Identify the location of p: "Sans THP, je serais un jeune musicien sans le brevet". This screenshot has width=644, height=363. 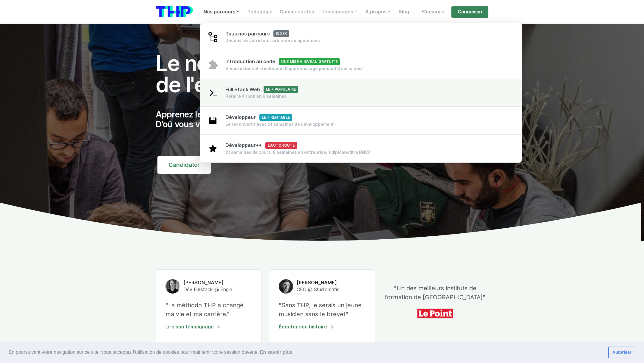
(322, 309).